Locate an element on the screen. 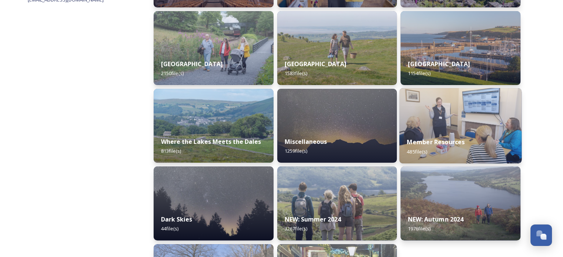 The image size is (563, 257). span: 1583 file(s) is located at coordinates (296, 73).